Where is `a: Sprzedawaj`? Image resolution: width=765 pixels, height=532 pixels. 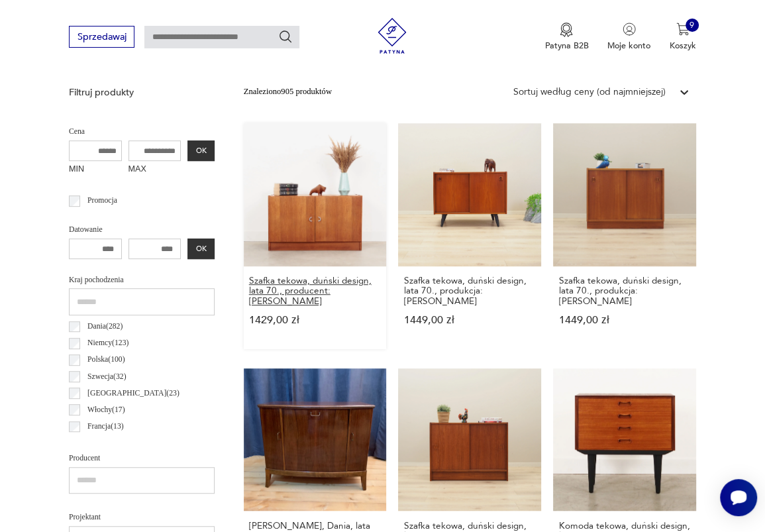 a: Sprzedawaj is located at coordinates (101, 38).